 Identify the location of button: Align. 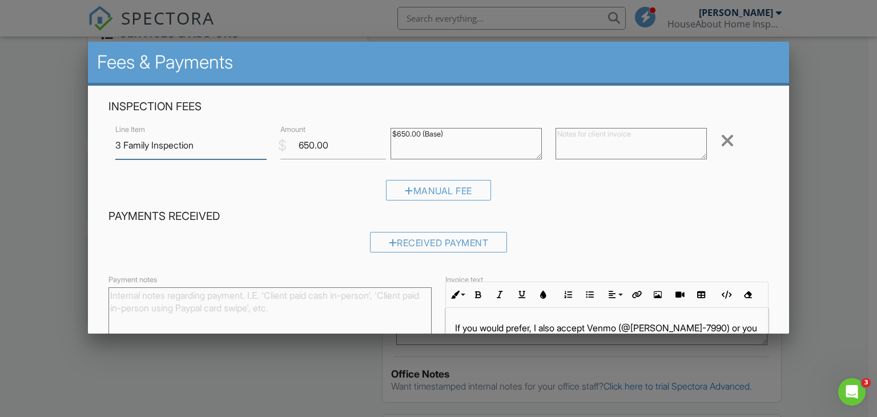
(614, 295).